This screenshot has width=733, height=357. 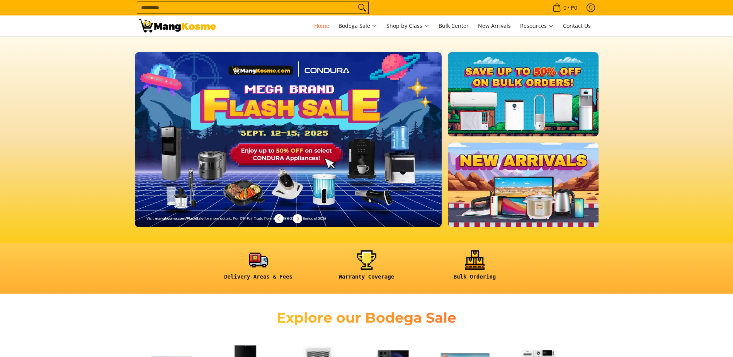 What do you see at coordinates (322, 26) in the screenshot?
I see `span: Home` at bounding box center [322, 26].